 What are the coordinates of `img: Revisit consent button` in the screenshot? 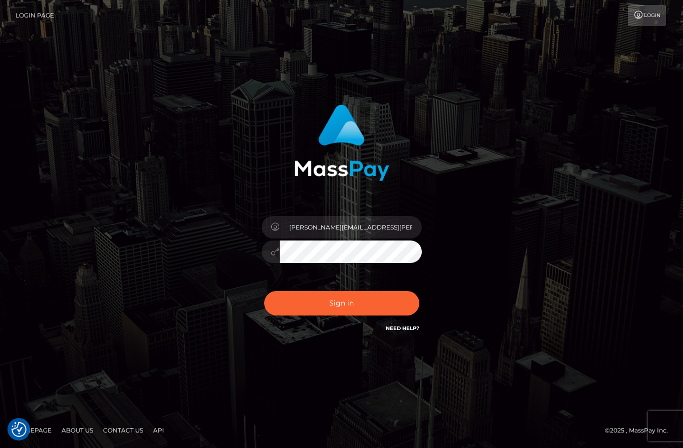 It's located at (19, 430).